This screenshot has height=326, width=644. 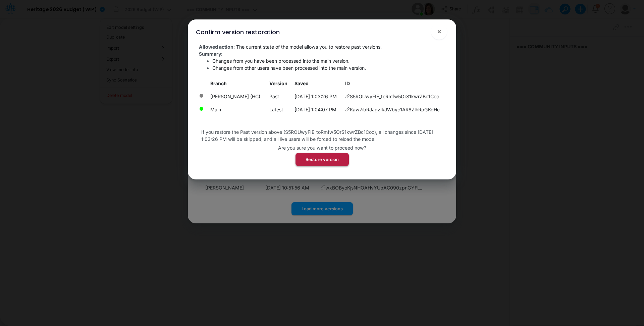 What do you see at coordinates (216, 47) in the screenshot?
I see `strong: Allowed action` at bounding box center [216, 47].